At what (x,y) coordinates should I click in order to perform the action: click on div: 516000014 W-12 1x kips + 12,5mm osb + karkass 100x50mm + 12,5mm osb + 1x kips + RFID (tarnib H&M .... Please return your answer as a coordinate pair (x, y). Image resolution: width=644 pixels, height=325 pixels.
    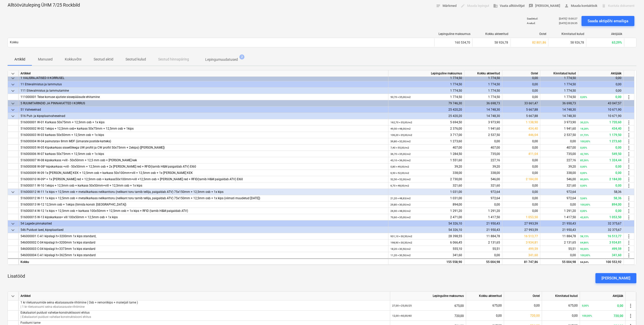
    Looking at the image, I should click on (203, 211).